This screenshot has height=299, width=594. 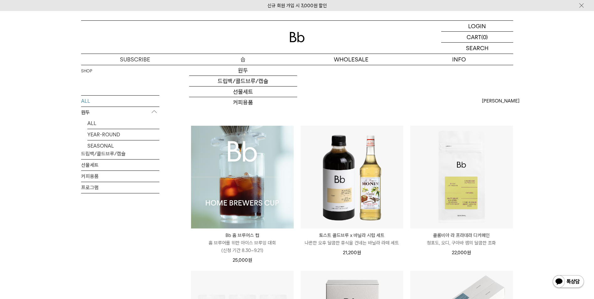 What do you see at coordinates (242, 177) in the screenshot?
I see `a: Bb 홈 브루어스 컵` at bounding box center [242, 177].